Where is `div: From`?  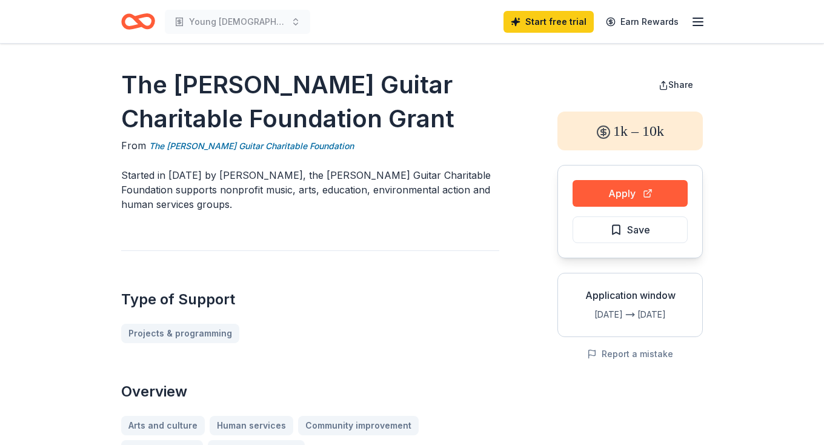 div: From is located at coordinates (310, 145).